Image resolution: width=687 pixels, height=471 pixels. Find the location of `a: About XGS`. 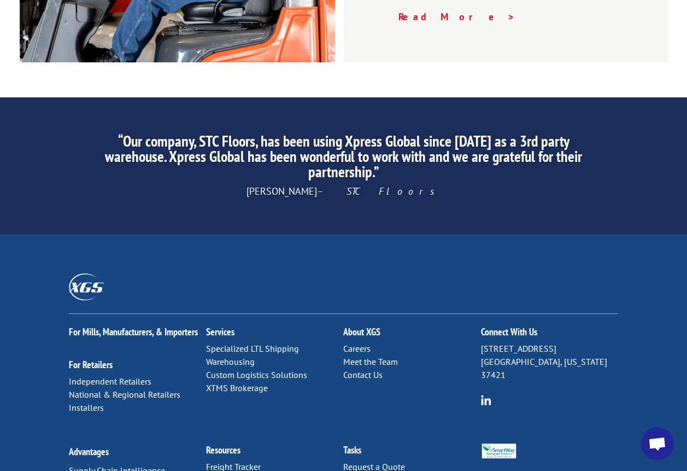

a: About XGS is located at coordinates (362, 331).